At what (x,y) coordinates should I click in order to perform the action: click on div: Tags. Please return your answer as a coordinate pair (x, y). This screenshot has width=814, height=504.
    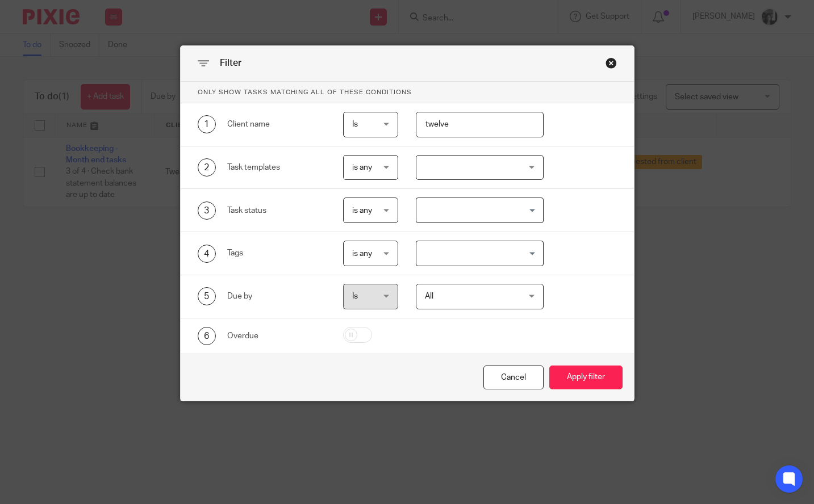
    Looking at the image, I should click on (276, 253).